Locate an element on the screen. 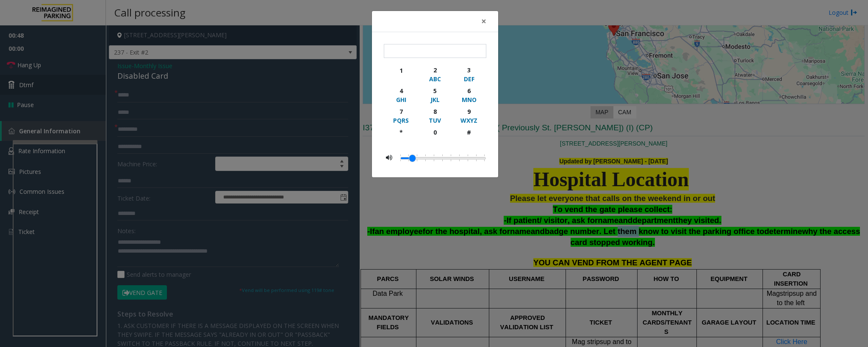  button: 9WXYZ is located at coordinates (469, 115).